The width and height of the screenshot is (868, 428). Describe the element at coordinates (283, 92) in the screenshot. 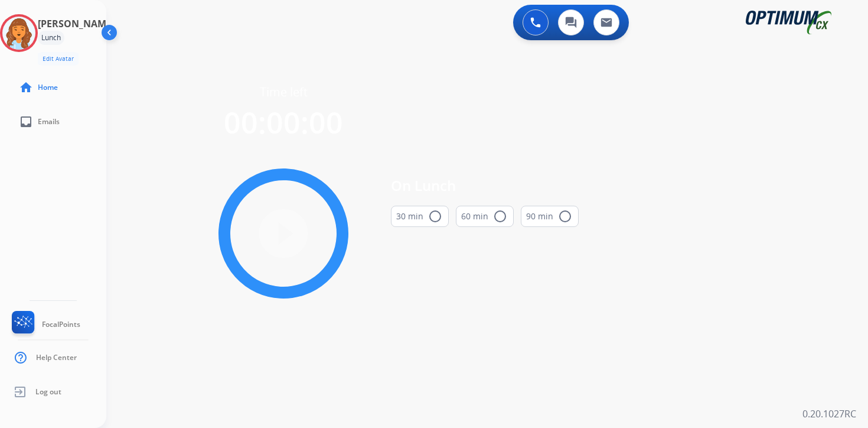

I see `span: Time left` at that location.